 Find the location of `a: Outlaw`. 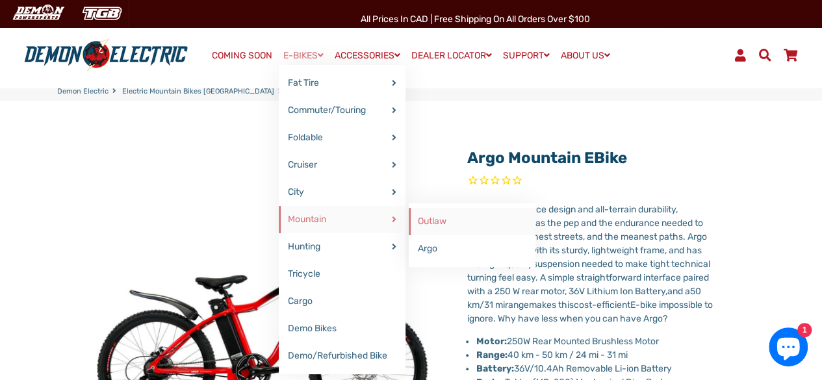

a: Outlaw is located at coordinates (472, 222).